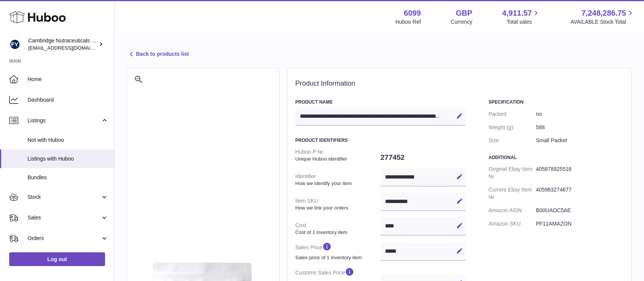 The width and height of the screenshot is (644, 281). What do you see at coordinates (337, 258) in the screenshot?
I see `strong: Sales price of 1 inventory item` at bounding box center [337, 258].